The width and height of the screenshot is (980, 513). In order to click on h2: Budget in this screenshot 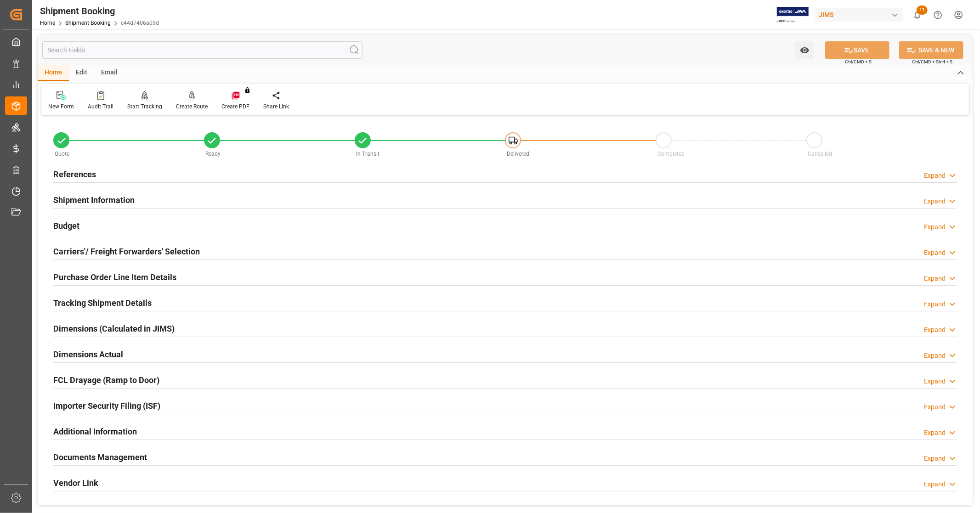, I will do `click(66, 225)`.